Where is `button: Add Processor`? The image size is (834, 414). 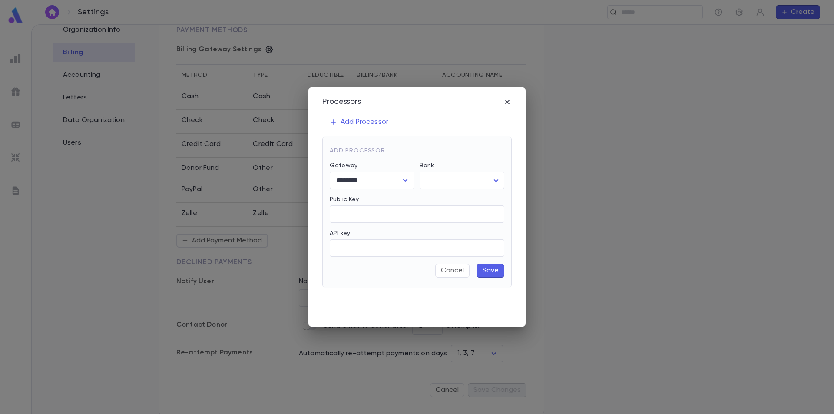 button: Add Processor is located at coordinates (359, 122).